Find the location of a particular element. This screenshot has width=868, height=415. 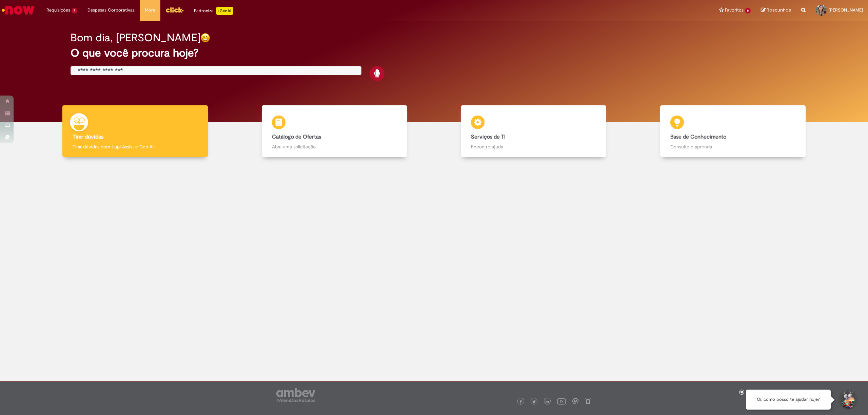

button: Iniciar Conversa de Suporte is located at coordinates (847, 400).